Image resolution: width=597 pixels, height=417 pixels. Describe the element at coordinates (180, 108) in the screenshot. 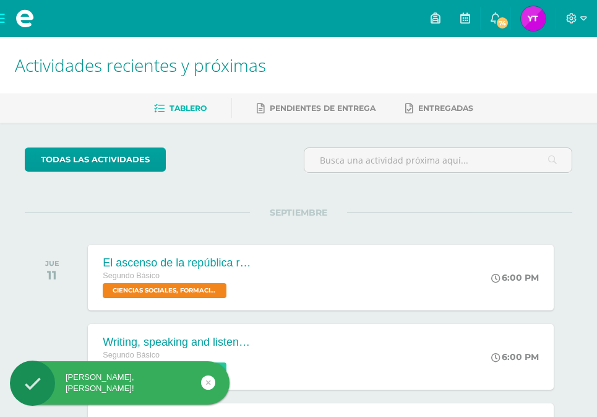

I see `a: Tablero` at that location.